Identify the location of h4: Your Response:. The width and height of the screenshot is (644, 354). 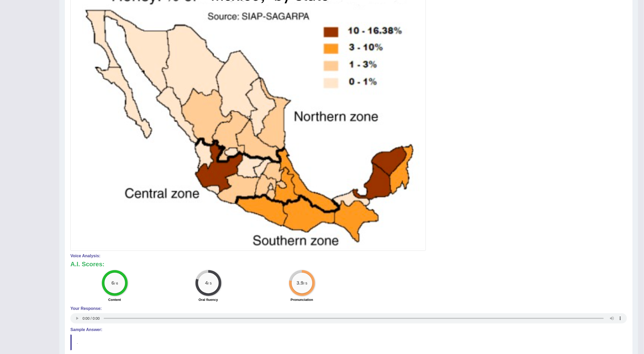
(349, 309).